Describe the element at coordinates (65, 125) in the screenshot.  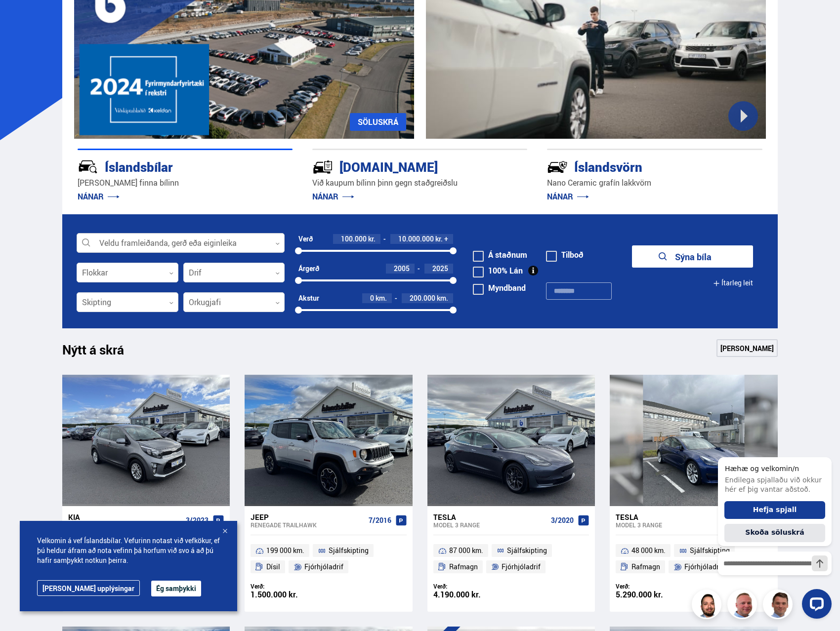
I see `input: Skrifaðu skilaboðin hér inn og ýttu á Enter til að senda` at that location.